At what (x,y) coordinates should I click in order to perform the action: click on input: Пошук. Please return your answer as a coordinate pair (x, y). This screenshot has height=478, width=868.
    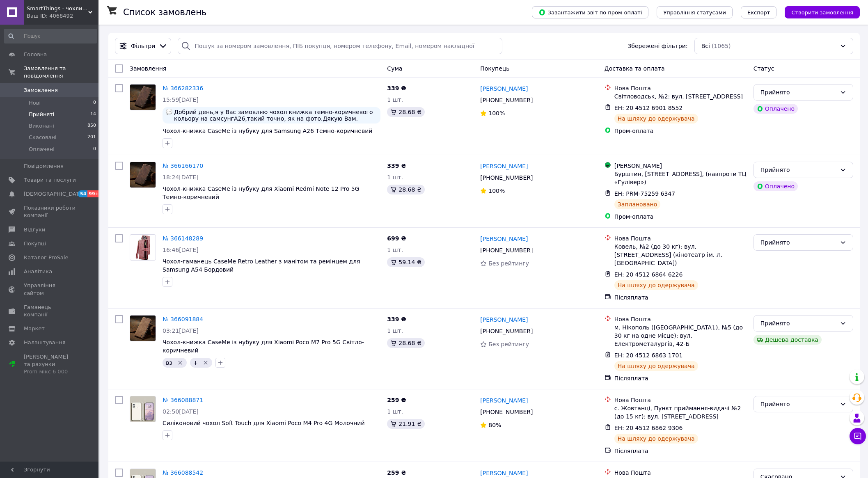
    Looking at the image, I should click on (51, 36).